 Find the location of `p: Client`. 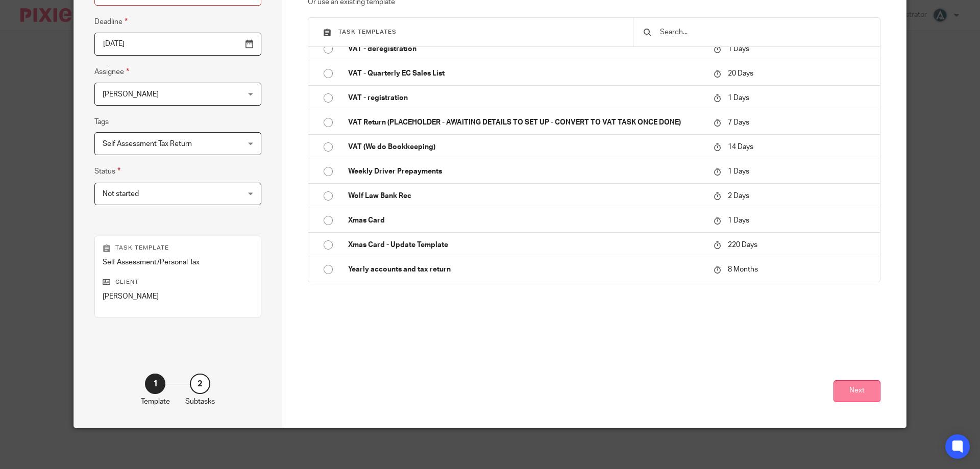

p: Client is located at coordinates (177, 282).